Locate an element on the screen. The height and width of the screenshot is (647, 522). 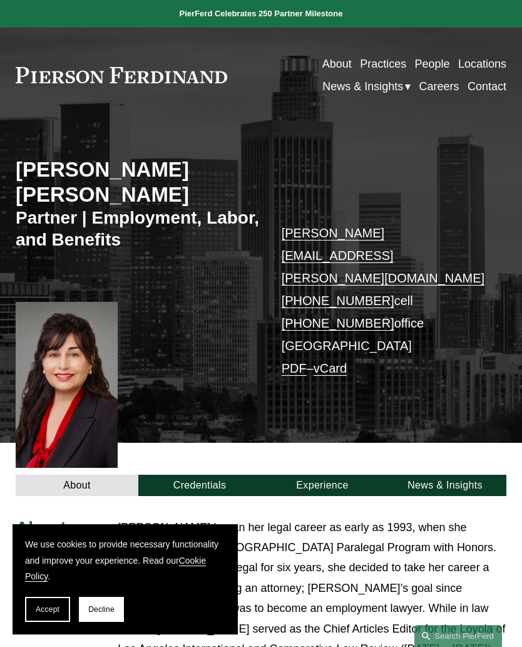
a: Contact is located at coordinates (487, 86).